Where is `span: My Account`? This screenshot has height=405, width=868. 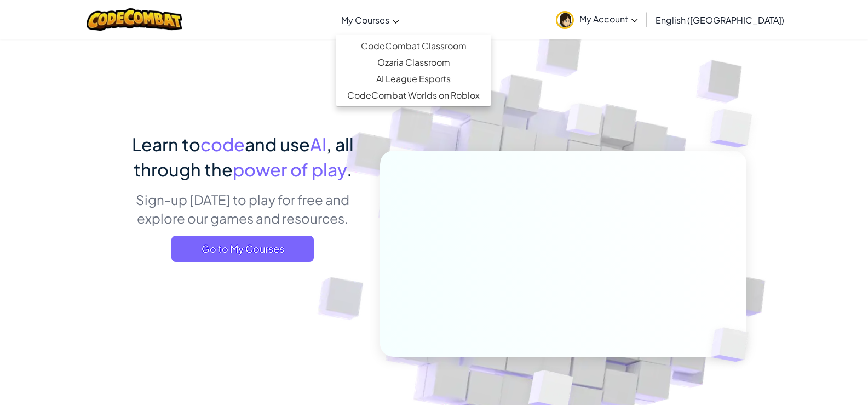
span: My Account is located at coordinates (608, 19).